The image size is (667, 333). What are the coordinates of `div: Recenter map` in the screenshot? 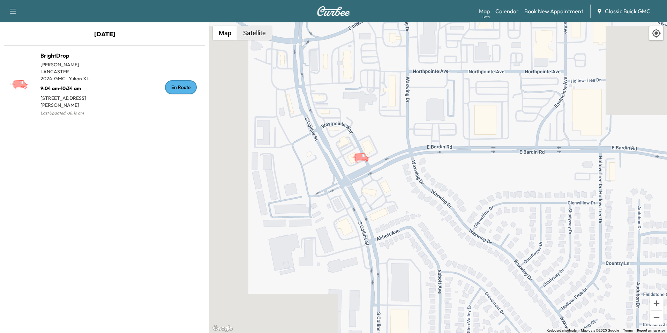 It's located at (656, 33).